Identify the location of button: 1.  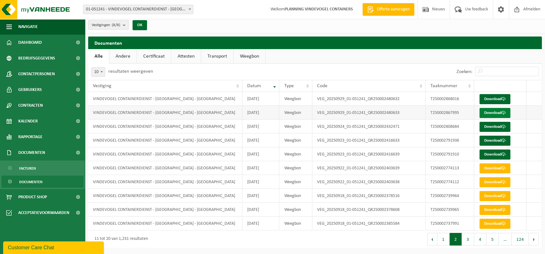
(443, 239).